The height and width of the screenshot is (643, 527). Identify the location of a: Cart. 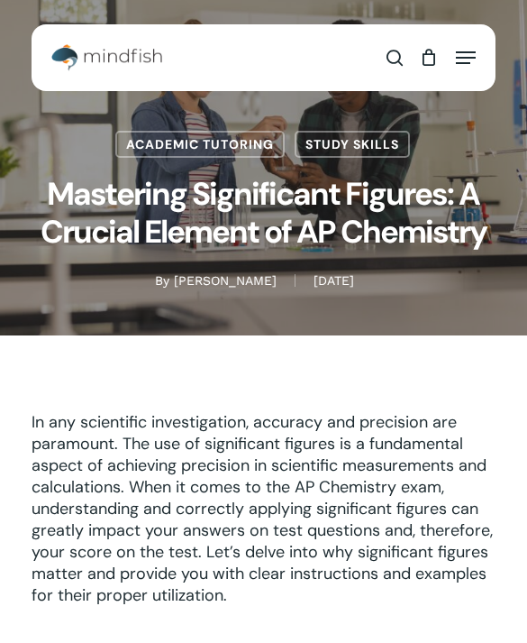
(429, 58).